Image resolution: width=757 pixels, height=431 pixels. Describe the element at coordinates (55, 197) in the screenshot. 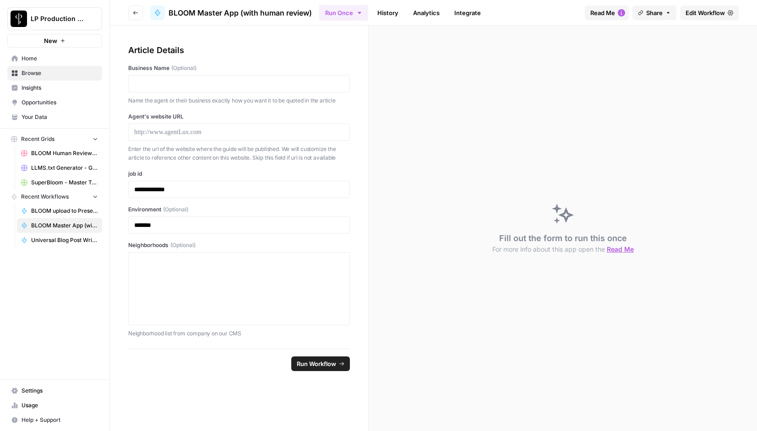

I see `button: Recent Workflows` at that location.